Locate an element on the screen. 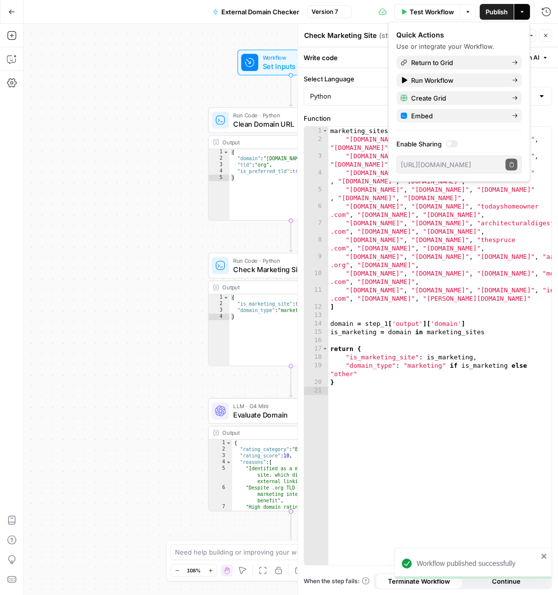  div: 11 is located at coordinates (316, 294).